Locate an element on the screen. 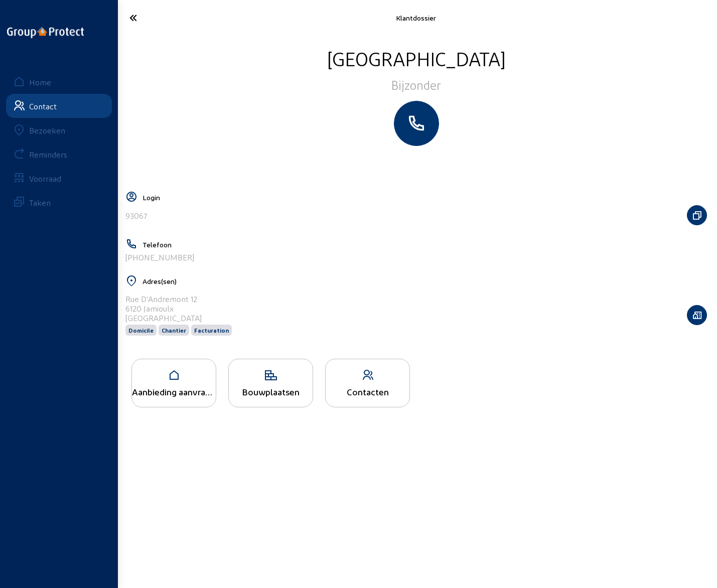 This screenshot has height=588, width=717. div: Contact is located at coordinates (43, 106).